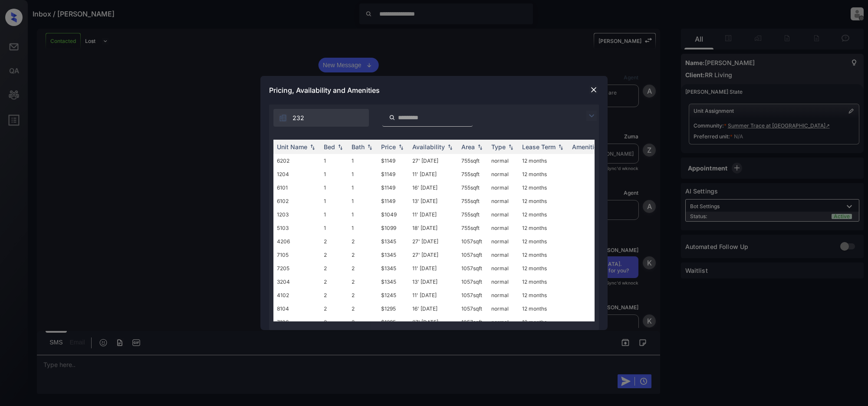  Describe the element at coordinates (393, 228) in the screenshot. I see `td: $1099` at that location.